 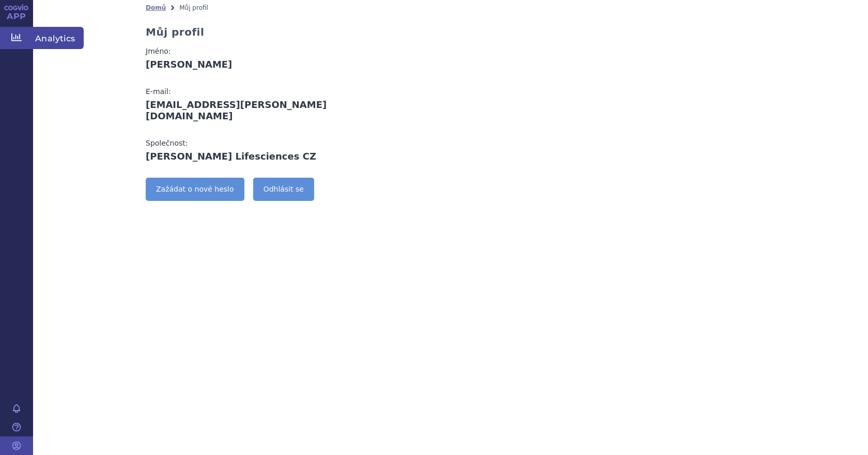 What do you see at coordinates (268, 51) in the screenshot?
I see `div: Jméno:` at bounding box center [268, 51].